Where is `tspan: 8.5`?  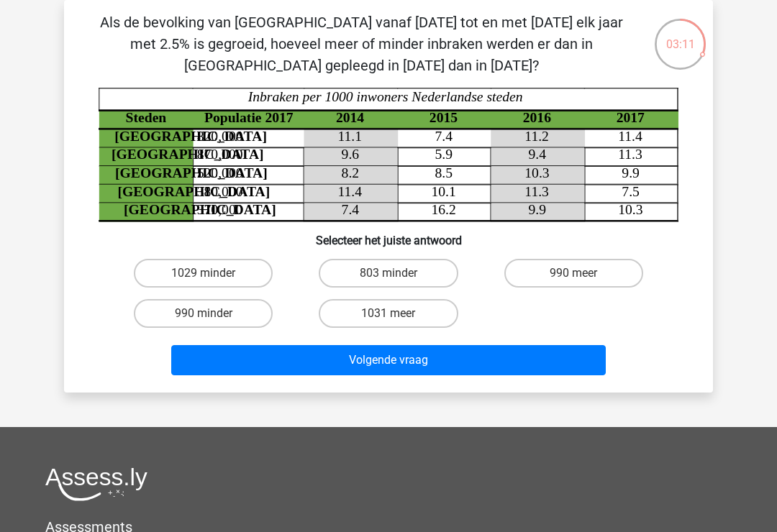
tspan: 8.5 is located at coordinates (444, 173).